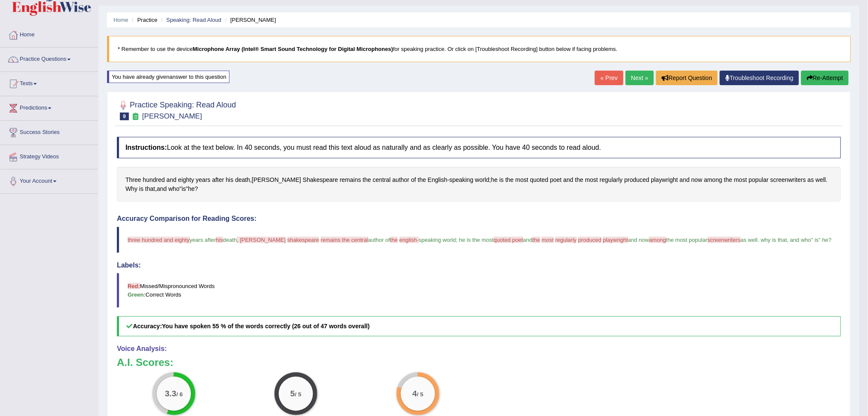 This screenshot has height=416, width=868. Describe the element at coordinates (158, 239) in the screenshot. I see `span: three hundred and eighty` at that location.